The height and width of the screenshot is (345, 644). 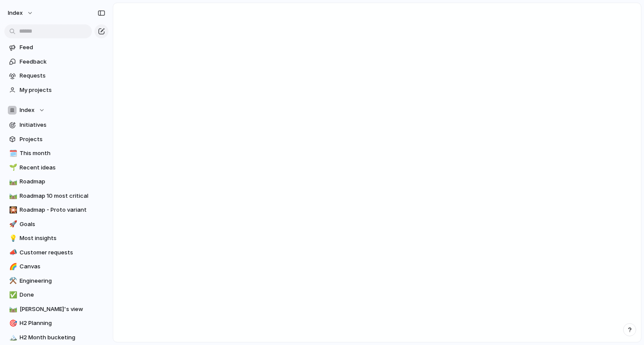 What do you see at coordinates (62, 210) in the screenshot?
I see `span: Roadmap - Proto variant` at bounding box center [62, 210].